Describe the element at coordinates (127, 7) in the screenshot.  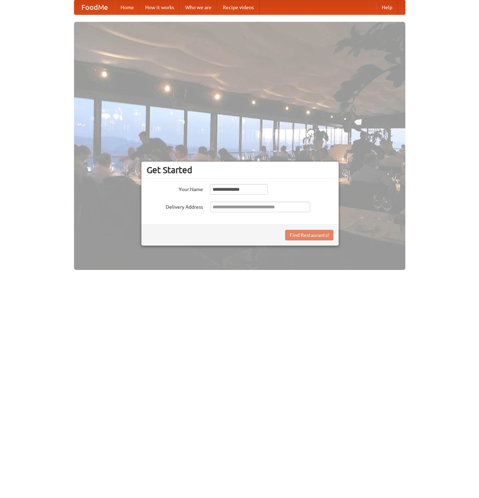
I see `a: Home` at that location.